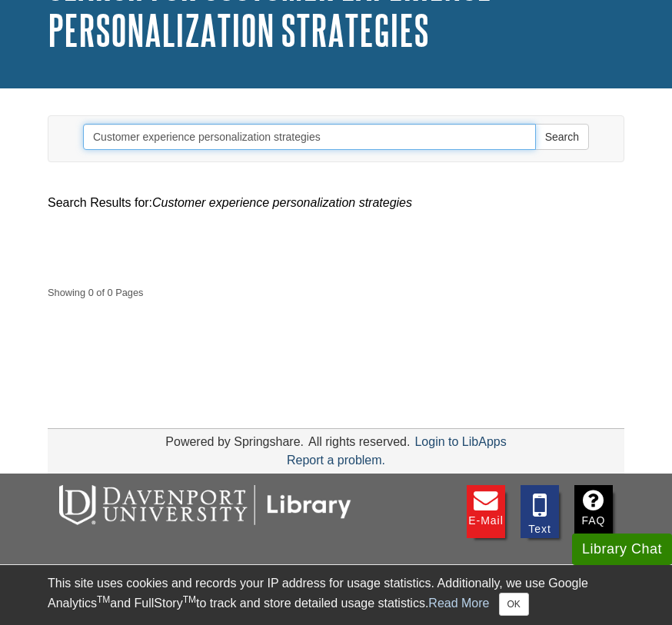 The height and width of the screenshot is (625, 672). What do you see at coordinates (336, 292) in the screenshot?
I see `strong: Showing 0 of 0 Pages` at bounding box center [336, 292].